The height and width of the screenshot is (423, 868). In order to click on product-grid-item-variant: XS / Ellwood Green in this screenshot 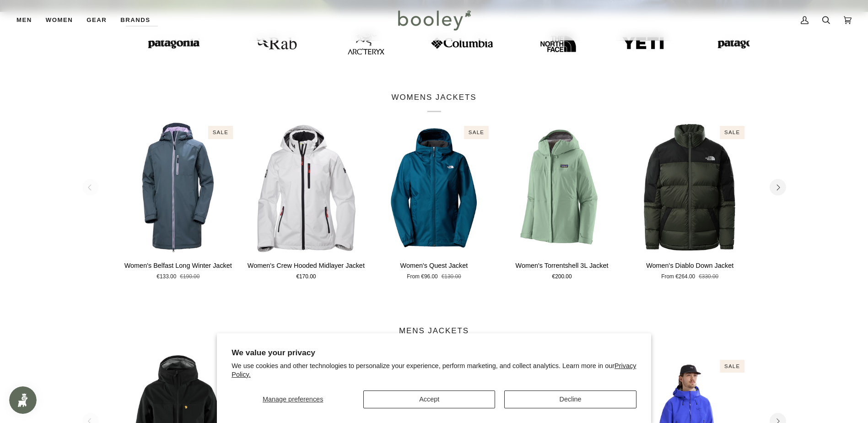, I will do `click(562, 187)`.